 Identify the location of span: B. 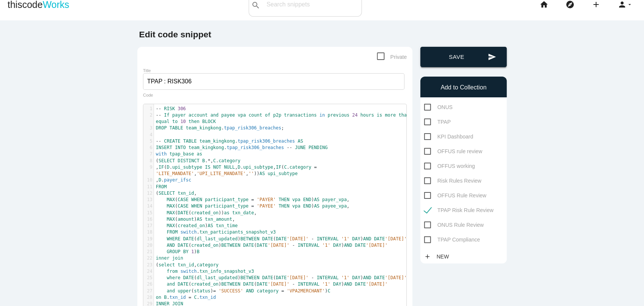
(203, 161).